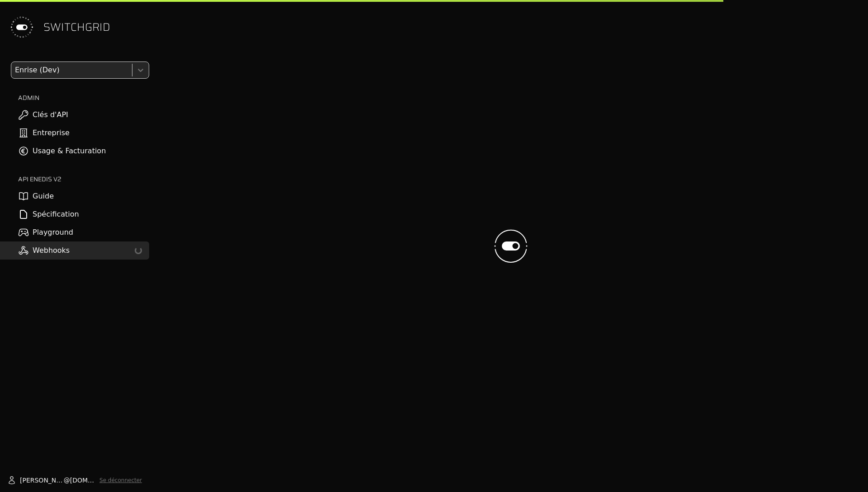 Image resolution: width=868 pixels, height=492 pixels. Describe the element at coordinates (84, 179) in the screenshot. I see `h2: API ENEDIS v2` at that location.